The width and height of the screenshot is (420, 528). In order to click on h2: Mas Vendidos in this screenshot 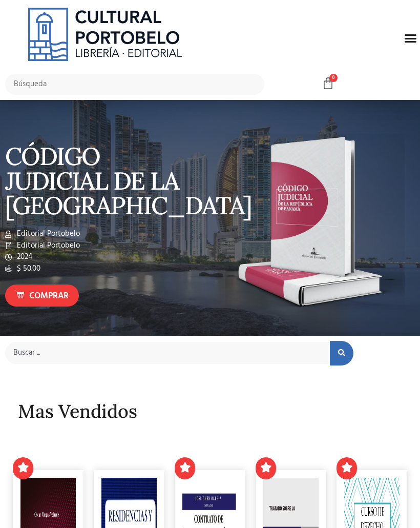, I will do `click(210, 412)`.